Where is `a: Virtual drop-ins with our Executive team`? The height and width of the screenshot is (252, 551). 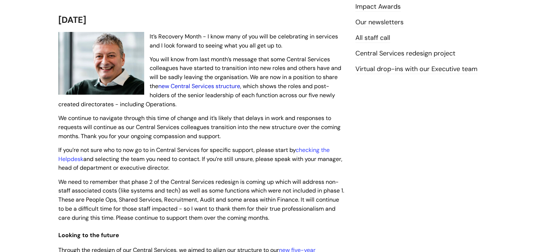
a: Virtual drop-ins with our Executive team is located at coordinates (416, 69).